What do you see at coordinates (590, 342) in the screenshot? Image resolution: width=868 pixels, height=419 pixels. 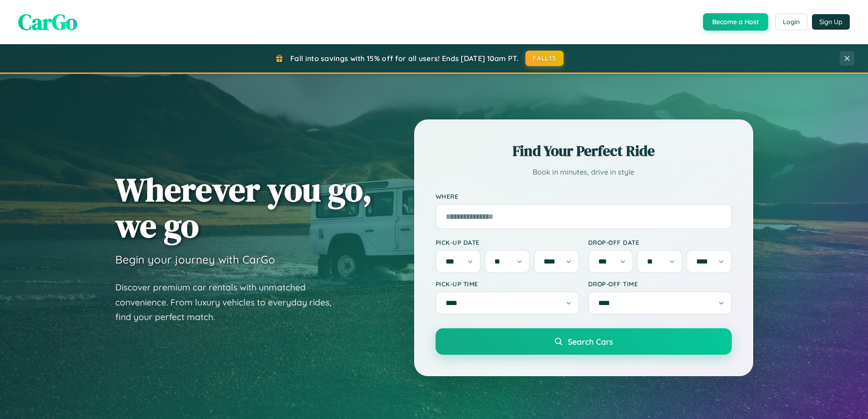 I see `span: Search Cars` at bounding box center [590, 342].